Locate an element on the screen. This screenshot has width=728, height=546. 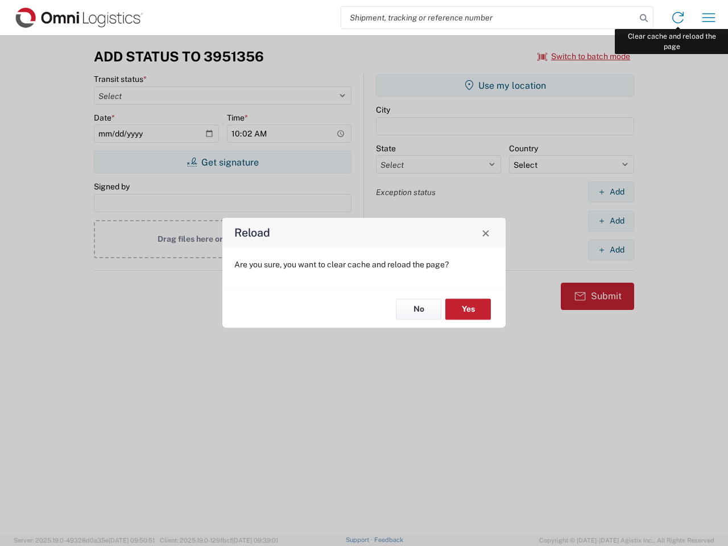
button: Close is located at coordinates (486, 233).